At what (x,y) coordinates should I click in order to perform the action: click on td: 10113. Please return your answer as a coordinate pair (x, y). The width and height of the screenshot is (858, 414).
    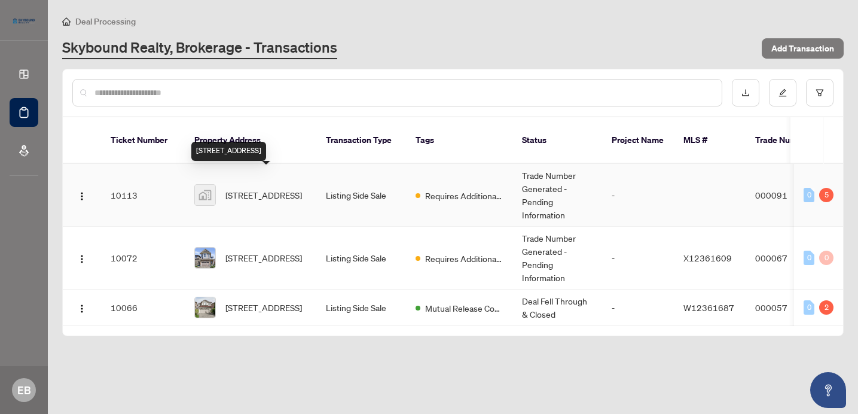
    Looking at the image, I should click on (143, 195).